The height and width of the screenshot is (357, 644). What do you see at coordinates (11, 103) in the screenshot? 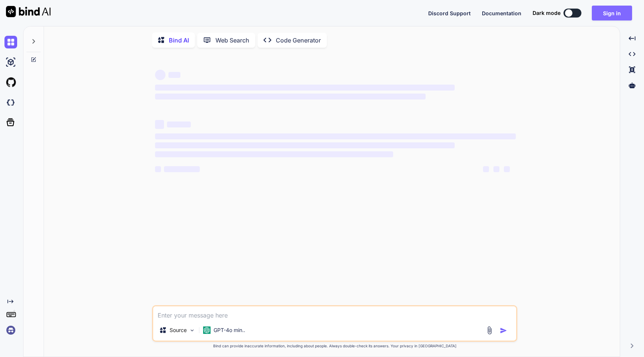
I see `img: darkCloudIdeIcon` at bounding box center [11, 103].